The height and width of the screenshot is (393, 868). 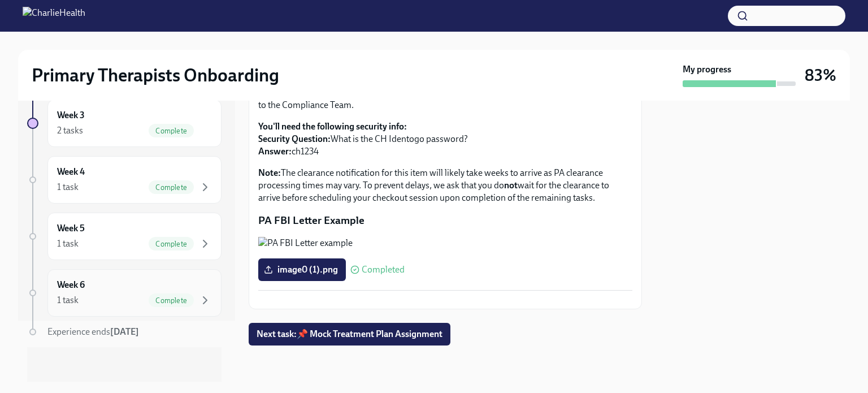 What do you see at coordinates (70, 131) in the screenshot?
I see `div: 2 tasks` at bounding box center [70, 131].